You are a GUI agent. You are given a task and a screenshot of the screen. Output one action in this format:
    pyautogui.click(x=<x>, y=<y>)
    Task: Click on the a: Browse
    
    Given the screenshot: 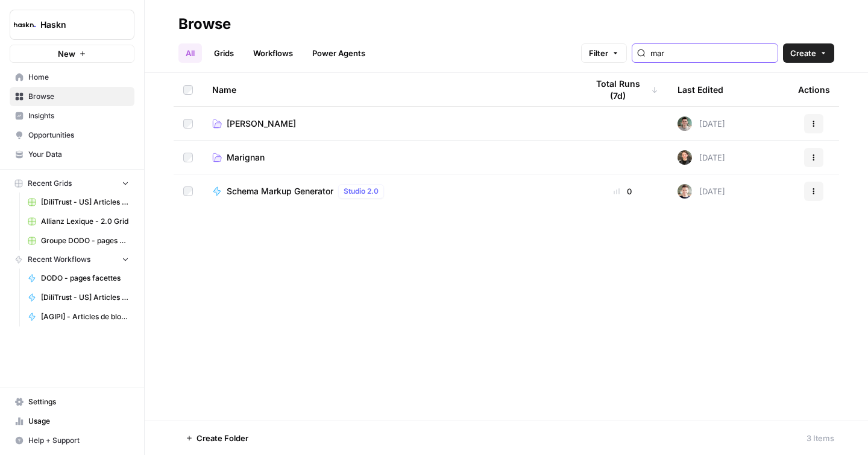 What is the action you would take?
    pyautogui.click(x=72, y=96)
    